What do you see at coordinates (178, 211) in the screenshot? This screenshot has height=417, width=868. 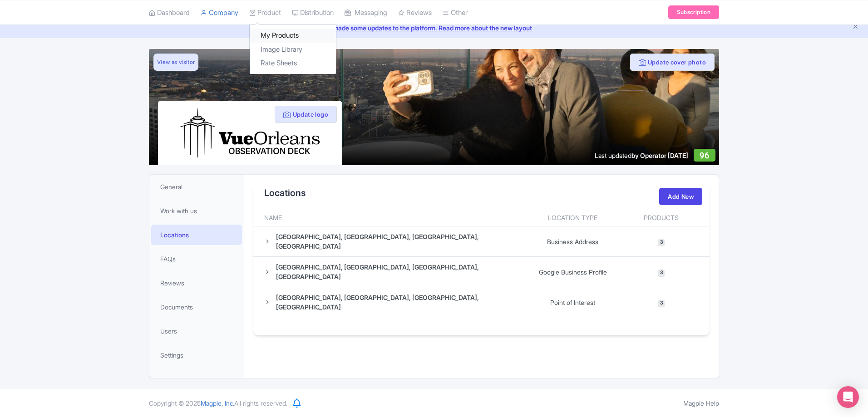 I see `span: Work with us` at bounding box center [178, 211].